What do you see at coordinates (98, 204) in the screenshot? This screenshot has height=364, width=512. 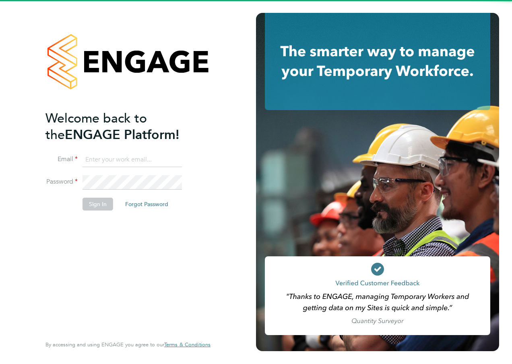 I see `button: Sign In` at bounding box center [98, 204].